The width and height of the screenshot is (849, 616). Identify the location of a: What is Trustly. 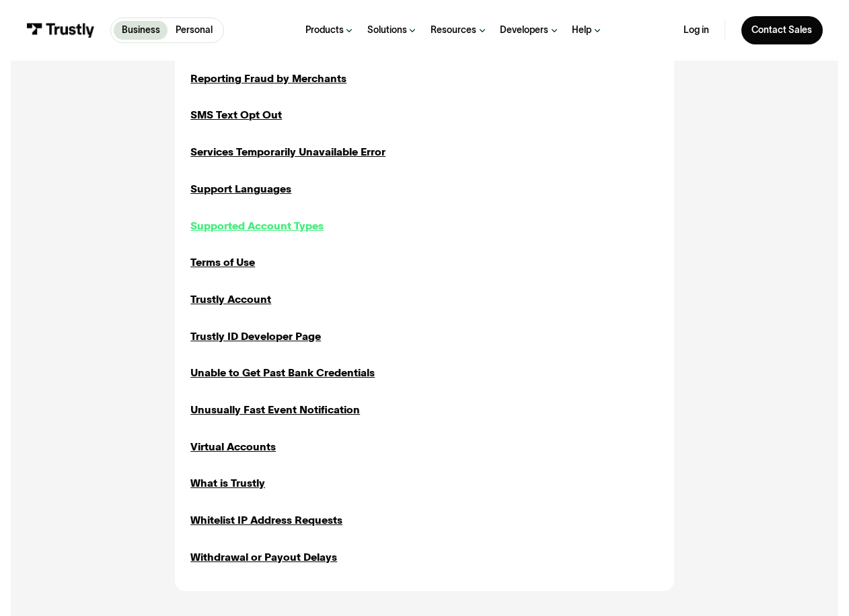
(228, 483).